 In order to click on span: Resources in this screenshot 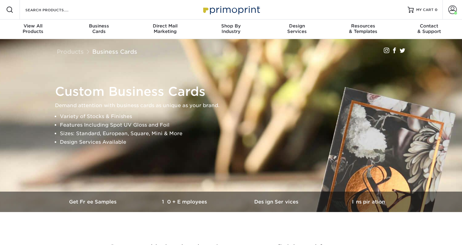, I will do `click(363, 26)`.